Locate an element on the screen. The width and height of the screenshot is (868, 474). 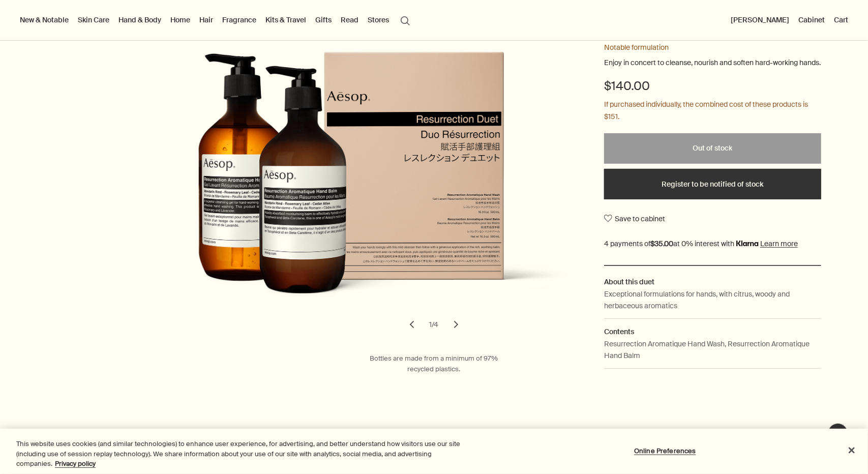
a: Hand & Body is located at coordinates (140, 20).